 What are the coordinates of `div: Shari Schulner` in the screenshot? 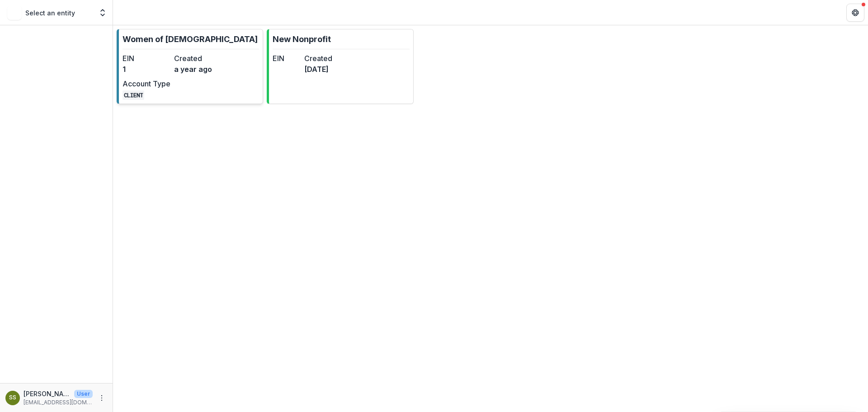 It's located at (12, 397).